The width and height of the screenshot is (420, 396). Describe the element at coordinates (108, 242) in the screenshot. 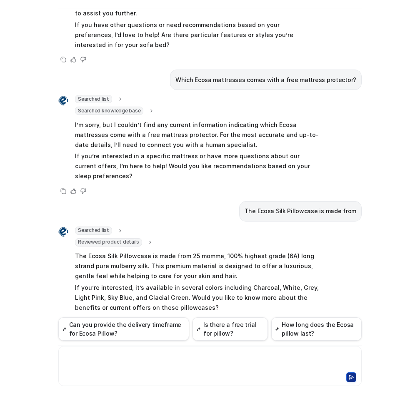

I see `span: Reviewed product details` at that location.